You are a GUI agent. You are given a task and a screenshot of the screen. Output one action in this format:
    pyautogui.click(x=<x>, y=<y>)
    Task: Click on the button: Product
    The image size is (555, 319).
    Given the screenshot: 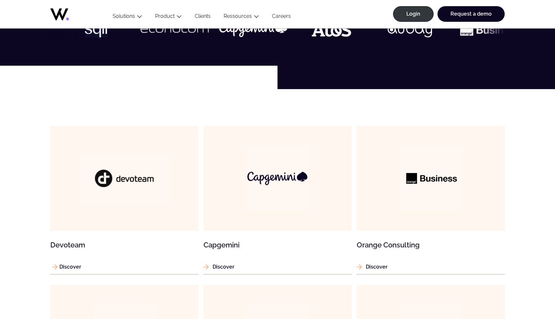 What is the action you would take?
    pyautogui.click(x=169, y=17)
    